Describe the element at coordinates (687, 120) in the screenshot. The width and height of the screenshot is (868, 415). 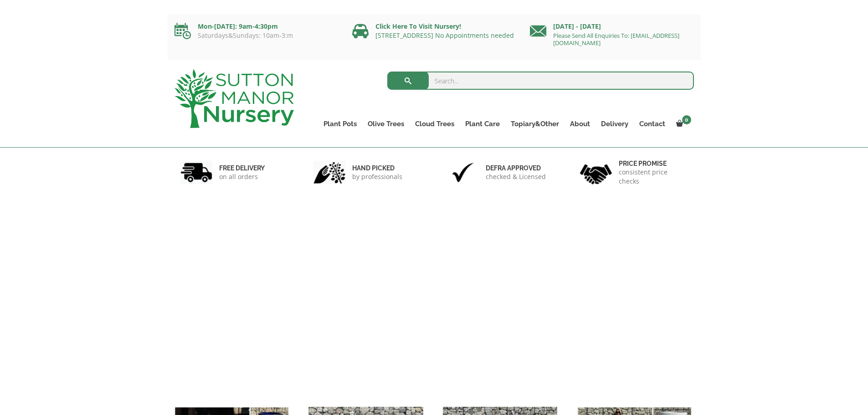
I see `span: 0` at that location.